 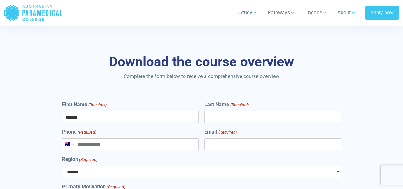 I want to click on label: Last Name, so click(x=226, y=105).